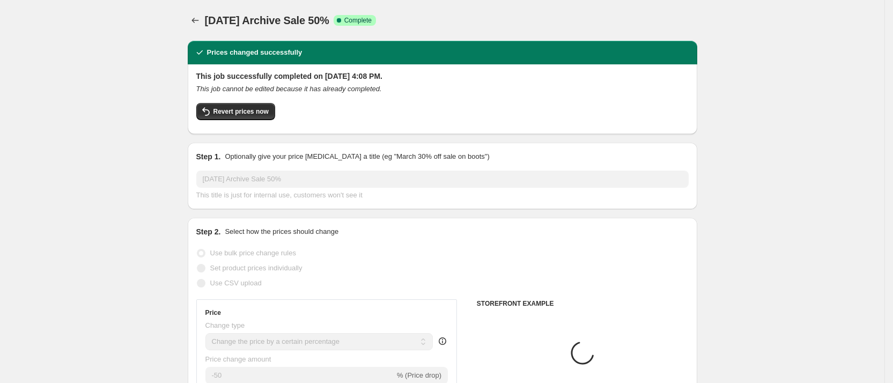  Describe the element at coordinates (236, 283) in the screenshot. I see `span: Use CSV upload` at that location.